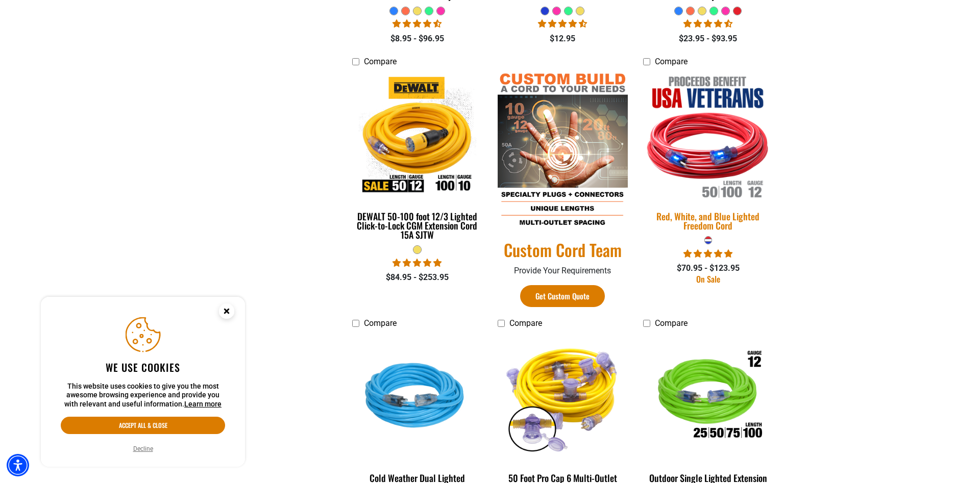 This screenshot has width=980, height=483. Describe the element at coordinates (708, 269) in the screenshot. I see `div: $70.95 - $123.95` at that location.